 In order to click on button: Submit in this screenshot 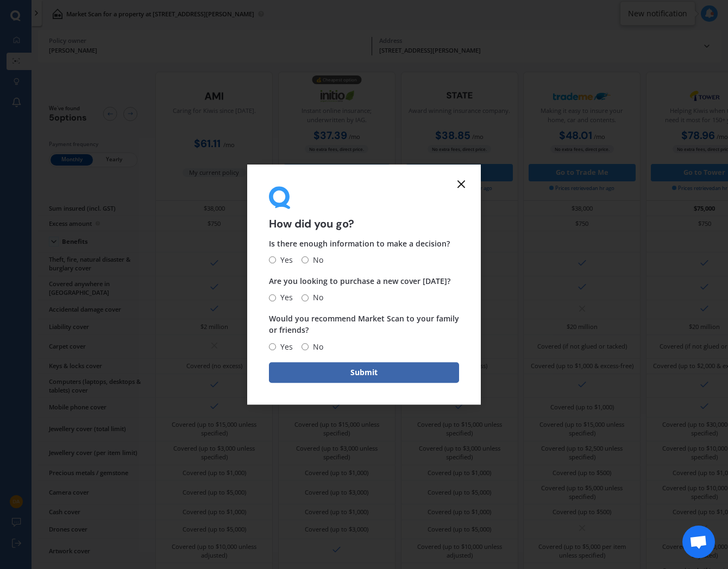, I will do `click(364, 372)`.